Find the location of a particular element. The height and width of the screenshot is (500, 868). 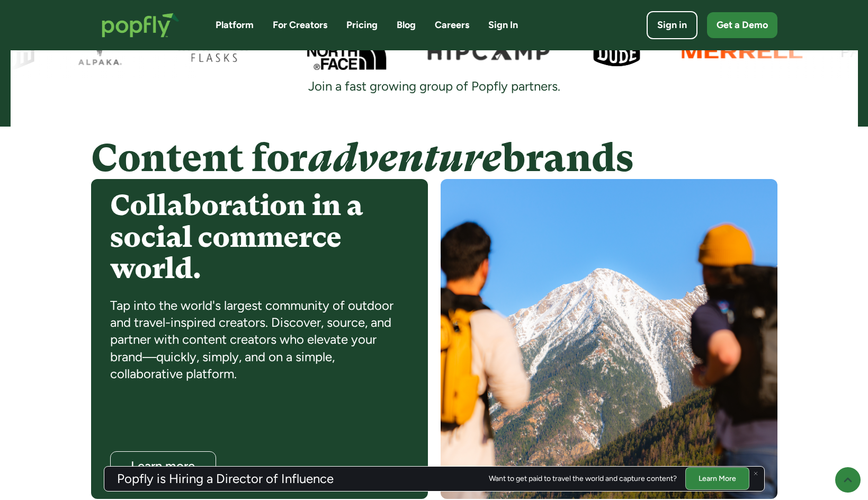

h4: Content for brands is located at coordinates (434, 158).